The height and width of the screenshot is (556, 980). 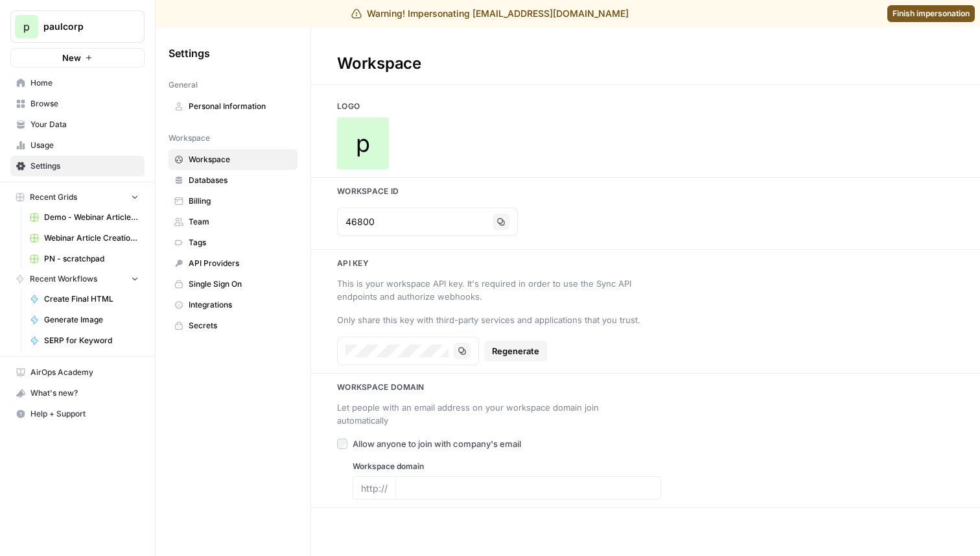 What do you see at coordinates (239, 326) in the screenshot?
I see `span: Secrets` at bounding box center [239, 326].